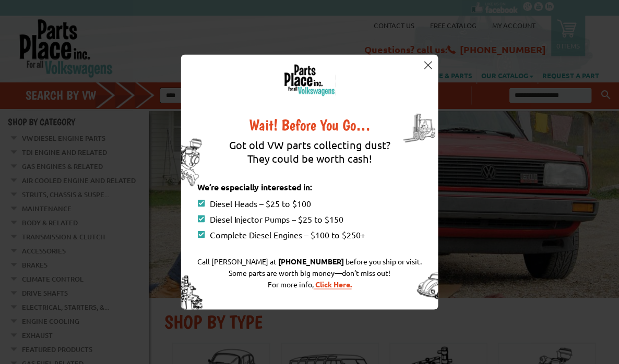 The height and width of the screenshot is (364, 619). Describe the element at coordinates (310, 204) in the screenshot. I see `div: Diesel Heads – $25 to $100` at that location.